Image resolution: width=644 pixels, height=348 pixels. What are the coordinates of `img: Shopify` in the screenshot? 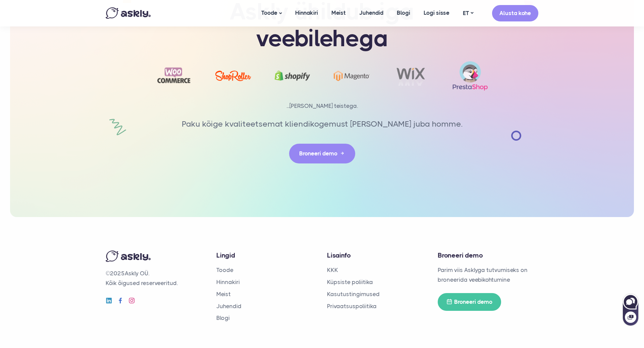 It's located at (292, 76).